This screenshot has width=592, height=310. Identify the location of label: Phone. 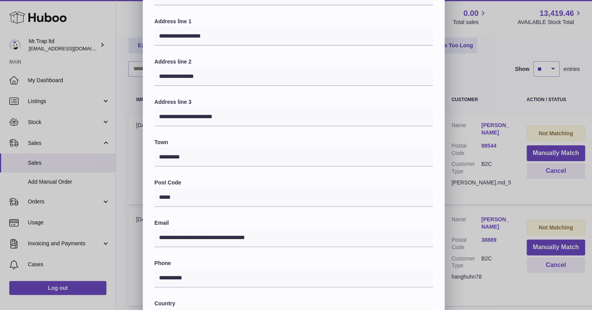
(294, 263).